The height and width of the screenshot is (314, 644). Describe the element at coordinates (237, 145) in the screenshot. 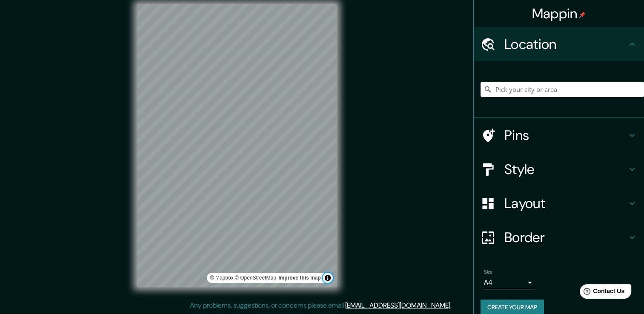

I see `canvas: Map` at that location.